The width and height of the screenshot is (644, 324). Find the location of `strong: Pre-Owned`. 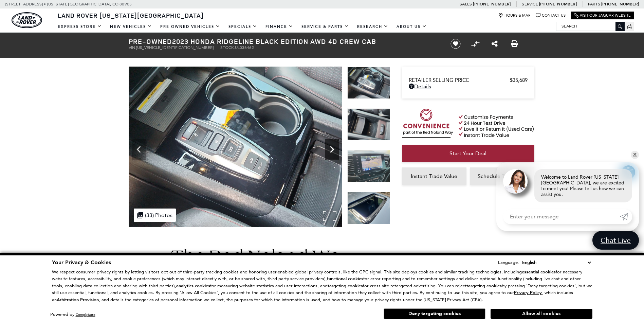

strong: Pre-Owned is located at coordinates (151, 41).